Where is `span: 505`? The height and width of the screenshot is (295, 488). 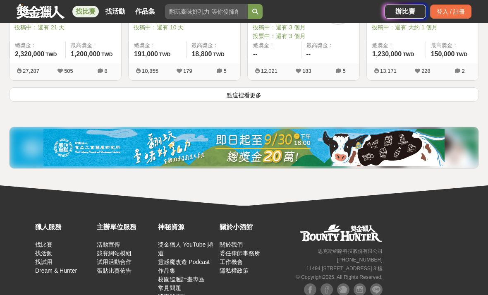 span: 505 is located at coordinates (69, 71).